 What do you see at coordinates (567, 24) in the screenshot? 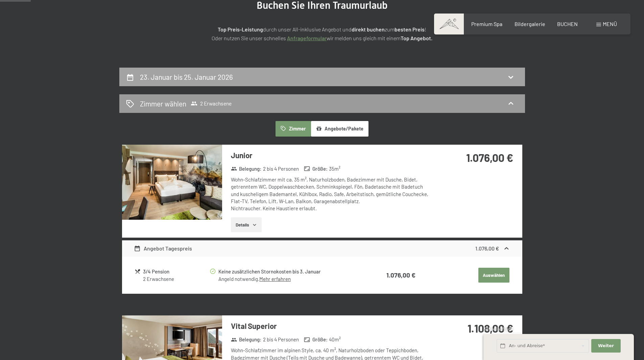
I see `a: BUCHEN` at bounding box center [567, 24].